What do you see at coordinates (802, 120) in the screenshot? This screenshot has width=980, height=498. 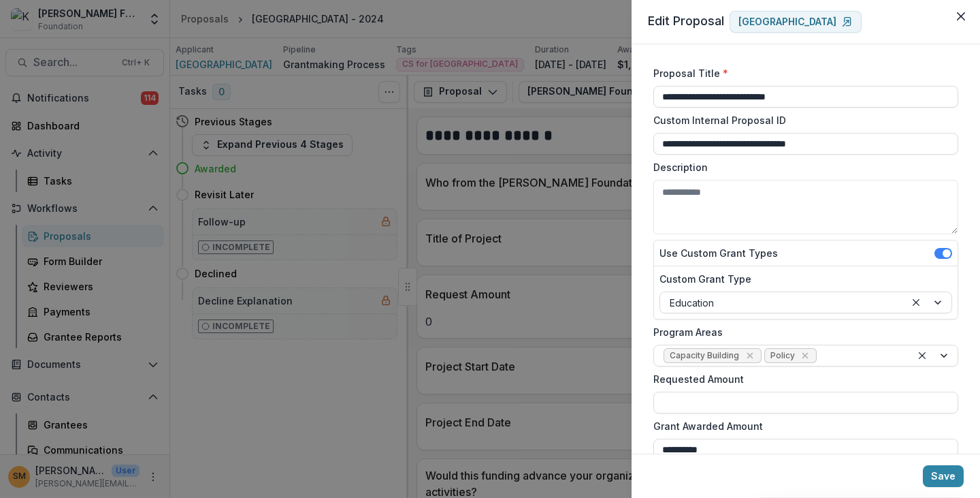 I see `label: Custom Internal Proposal ID` at bounding box center [802, 120].